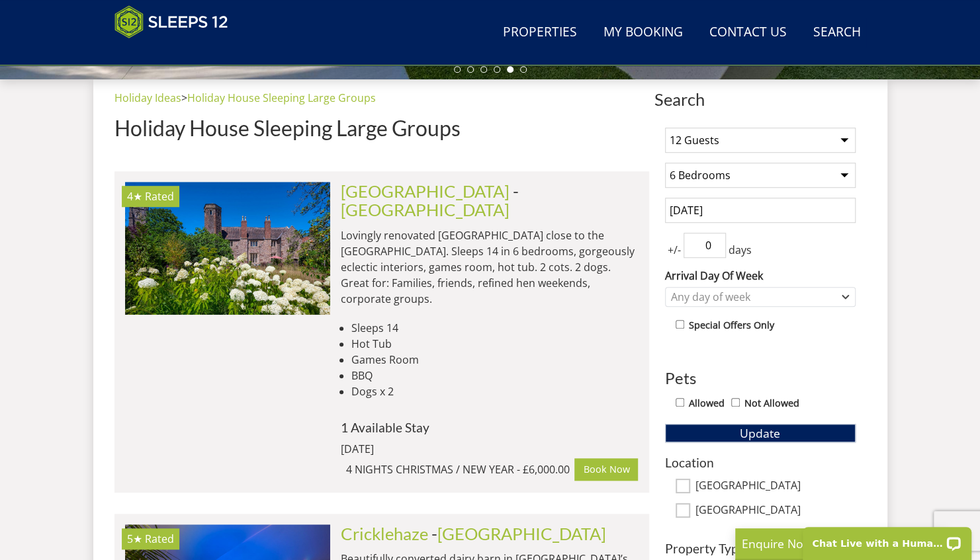 This screenshot has height=560, width=980. Describe the element at coordinates (134, 539) in the screenshot. I see `span: Cricklehaze has a 5 star rating under the Quality in Tourism Scheme` at that location.